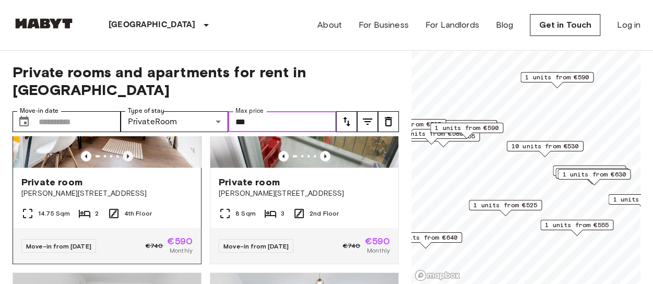 The width and height of the screenshot is (653, 284). Describe the element at coordinates (594, 174) in the screenshot. I see `span: 1 units from €630` at that location.